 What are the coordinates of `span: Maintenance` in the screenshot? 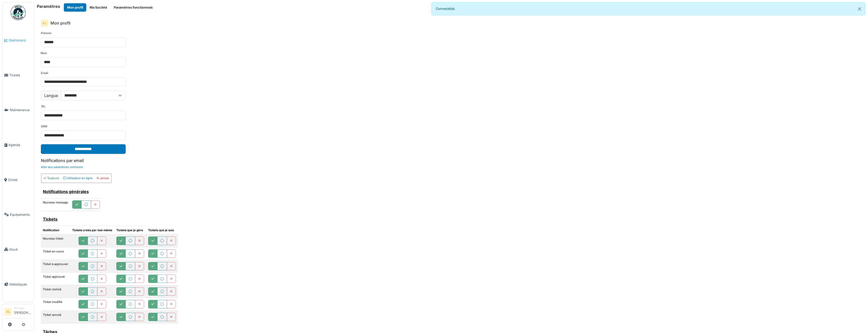 It's located at (21, 110).